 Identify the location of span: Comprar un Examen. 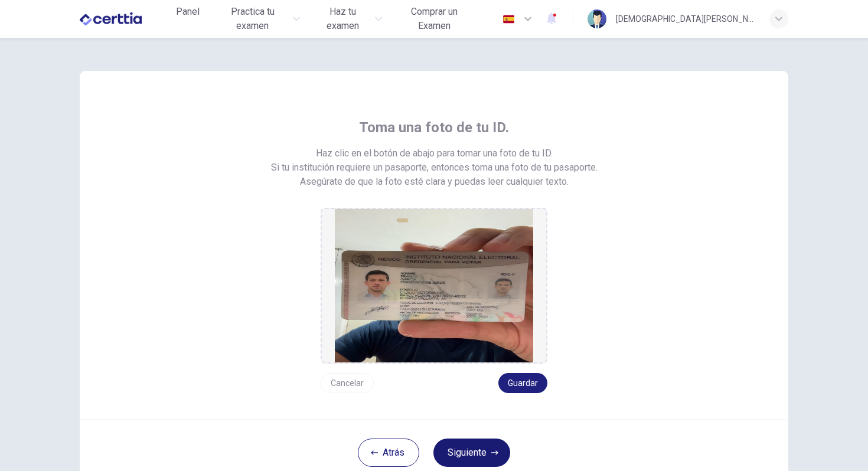
(435, 19).